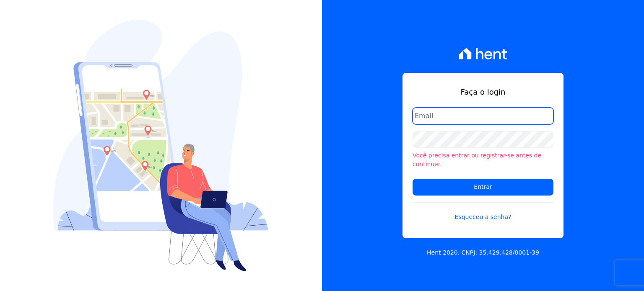  I want to click on img: Login, so click(161, 145).